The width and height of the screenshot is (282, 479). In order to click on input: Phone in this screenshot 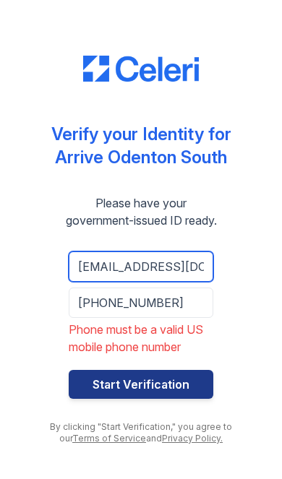, I will do `click(141, 303)`.